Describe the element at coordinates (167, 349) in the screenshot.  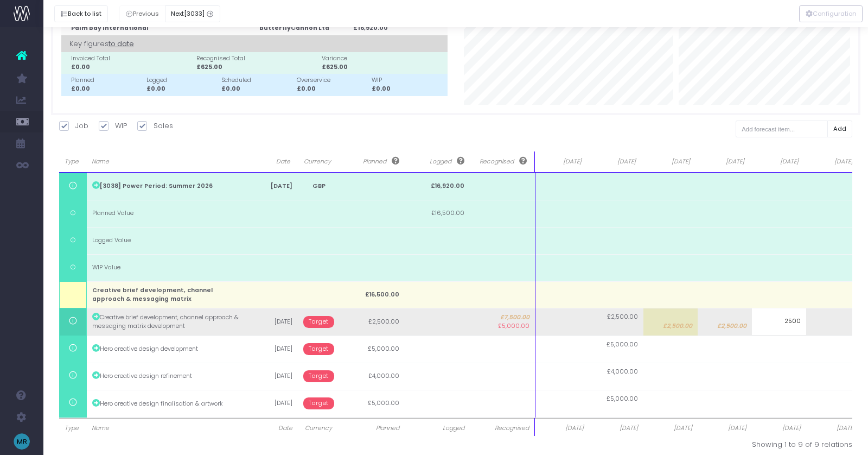
I see `td: Hero creative design development` at that location.